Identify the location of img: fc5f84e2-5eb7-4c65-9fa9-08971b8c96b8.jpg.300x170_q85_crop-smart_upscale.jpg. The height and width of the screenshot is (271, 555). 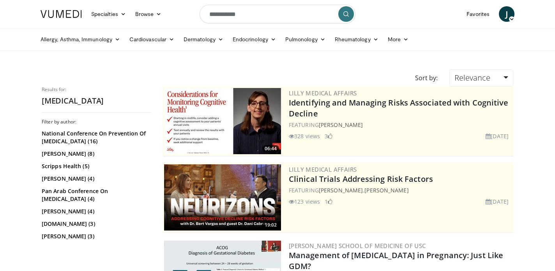
(222, 121).